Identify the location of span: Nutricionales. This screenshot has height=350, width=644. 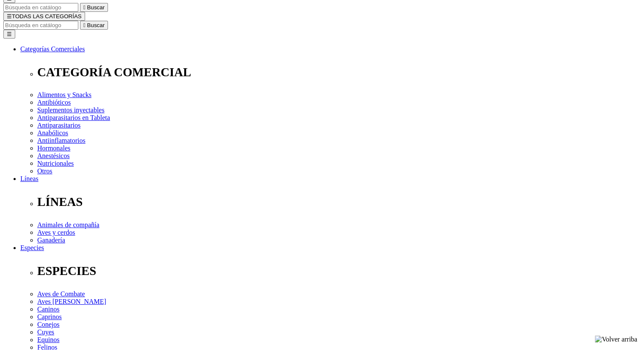
(55, 163).